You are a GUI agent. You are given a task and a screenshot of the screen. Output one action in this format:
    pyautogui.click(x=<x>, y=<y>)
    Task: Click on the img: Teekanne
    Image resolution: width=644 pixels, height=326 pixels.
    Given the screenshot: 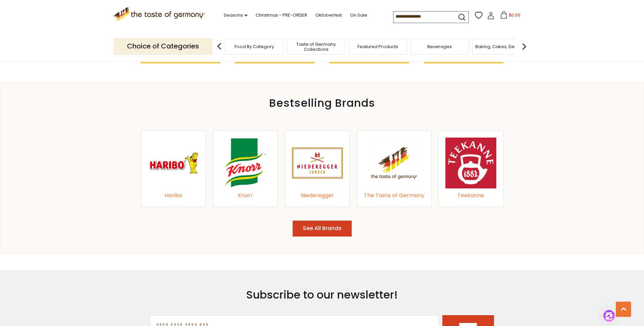 What is the action you would take?
    pyautogui.click(x=471, y=163)
    